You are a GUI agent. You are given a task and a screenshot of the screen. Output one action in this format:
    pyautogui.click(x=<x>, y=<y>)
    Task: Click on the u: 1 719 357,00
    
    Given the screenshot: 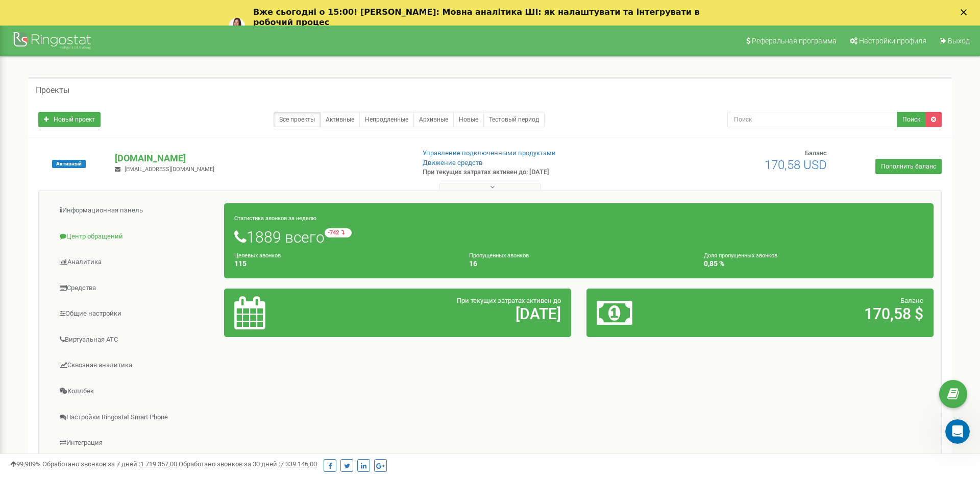 What is the action you would take?
    pyautogui.click(x=159, y=463)
    